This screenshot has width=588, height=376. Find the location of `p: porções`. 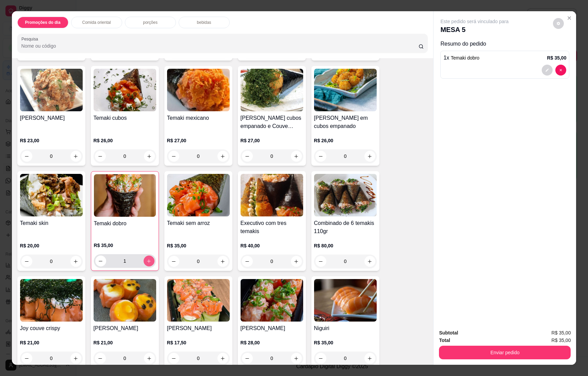

p: porções is located at coordinates (150, 23).